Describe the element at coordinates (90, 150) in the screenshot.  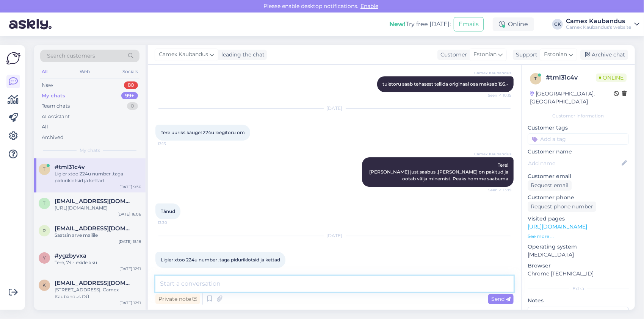
I see `span: My chats` at that location.